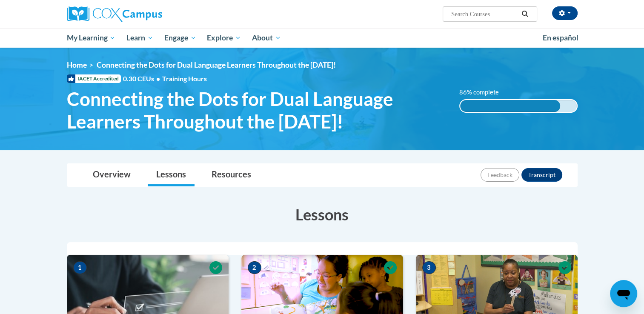 The image size is (644, 314). I want to click on span: IACET Accredited, so click(94, 79).